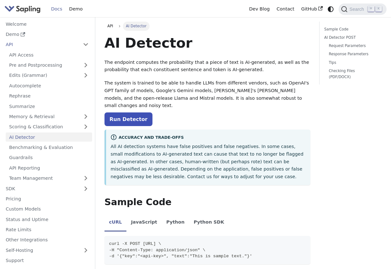  Describe the element at coordinates (49, 106) in the screenshot. I see `a: Summarize` at that location.